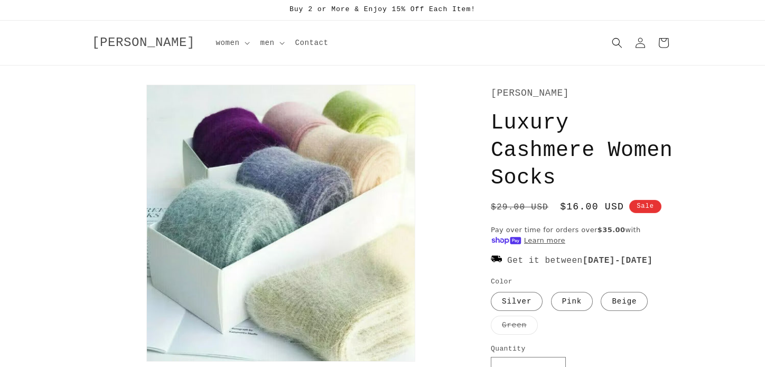  I want to click on span: Contact, so click(312, 43).